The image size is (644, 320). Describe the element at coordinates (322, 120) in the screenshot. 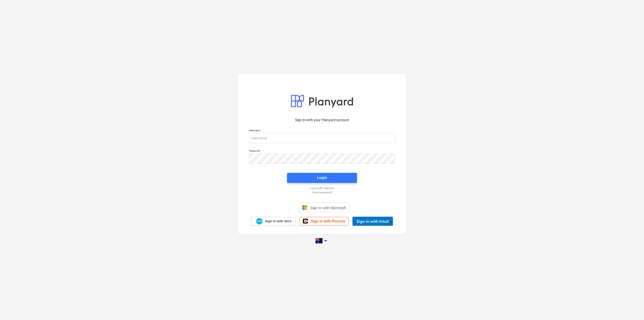

I see `p: Sign in with your Planyard account` at that location.